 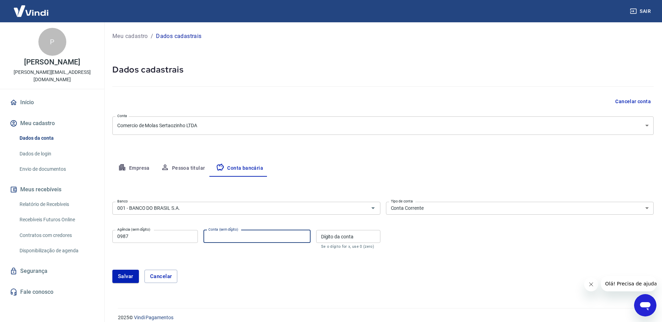 What do you see at coordinates (31, 11) in the screenshot?
I see `img: Vindi` at bounding box center [31, 11].